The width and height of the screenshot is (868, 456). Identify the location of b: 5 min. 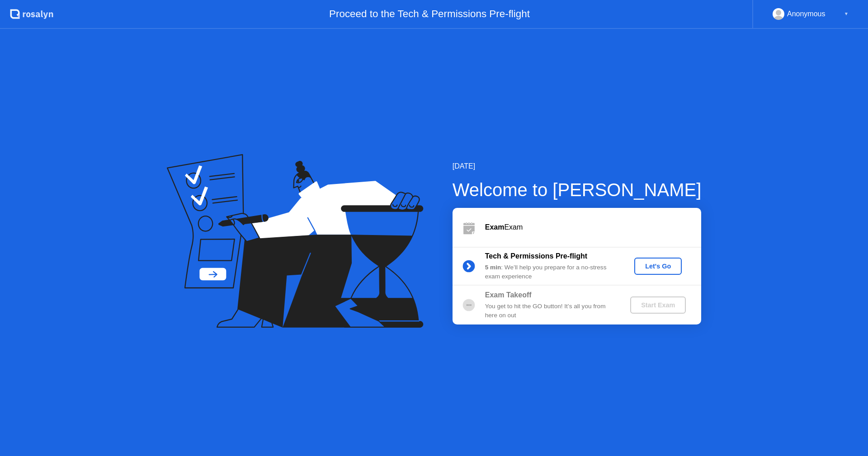
(493, 267).